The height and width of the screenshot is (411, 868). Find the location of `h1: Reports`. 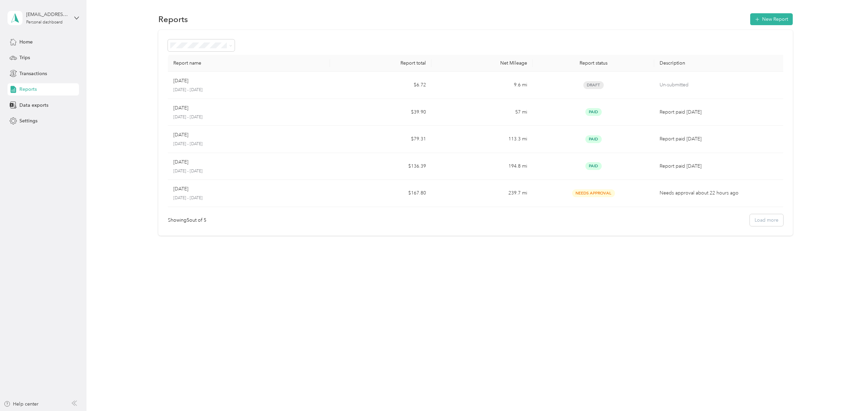

h1: Reports is located at coordinates (173, 19).